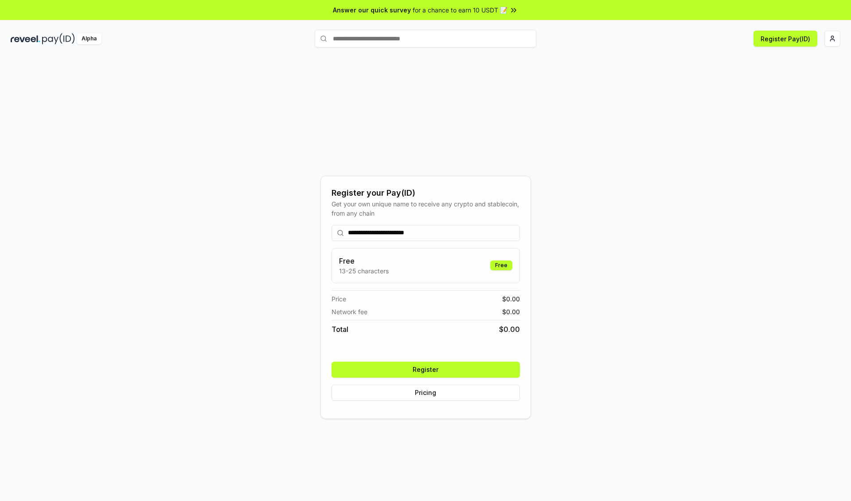 The height and width of the screenshot is (501, 851). Describe the element at coordinates (364, 271) in the screenshot. I see `p: 13-25 characters` at that location.